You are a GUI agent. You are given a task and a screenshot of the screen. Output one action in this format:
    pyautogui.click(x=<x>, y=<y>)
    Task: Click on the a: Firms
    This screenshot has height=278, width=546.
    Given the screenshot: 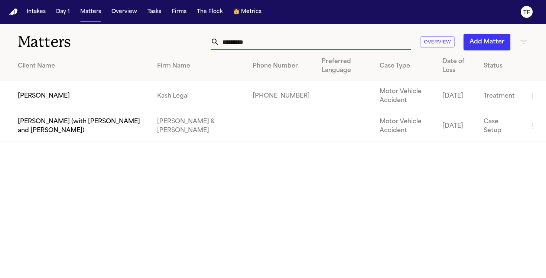 What is the action you would take?
    pyautogui.click(x=179, y=12)
    